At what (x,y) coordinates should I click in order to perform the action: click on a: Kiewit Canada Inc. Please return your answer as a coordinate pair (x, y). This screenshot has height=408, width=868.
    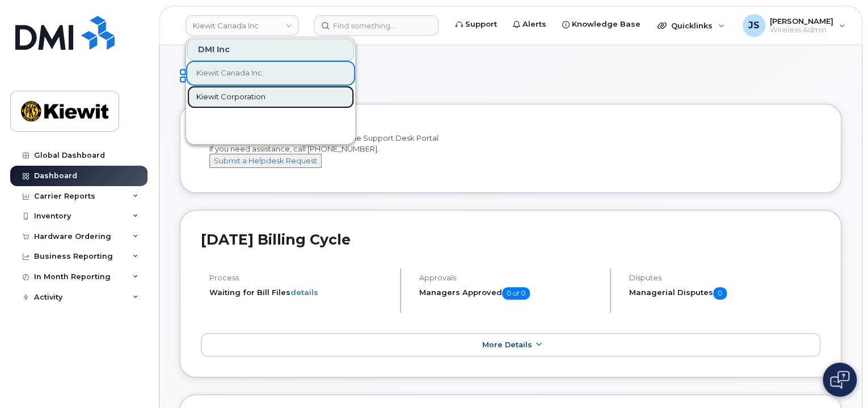
    Looking at the image, I should click on (271, 73).